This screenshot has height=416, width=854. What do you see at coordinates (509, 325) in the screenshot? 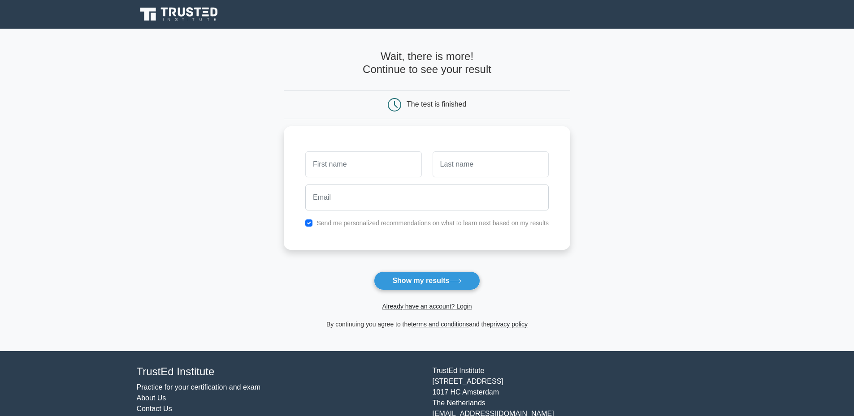
I see `a: privacy policy` at bounding box center [509, 325].